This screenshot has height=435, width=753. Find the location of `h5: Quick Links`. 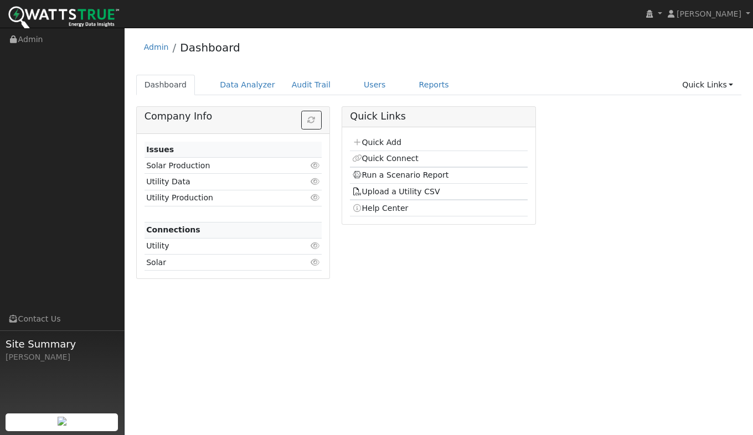

h5: Quick Links is located at coordinates (438, 116).